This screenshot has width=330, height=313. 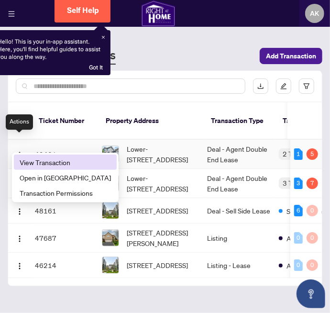 What do you see at coordinates (65, 238) in the screenshot?
I see `td: 47687` at bounding box center [65, 238].